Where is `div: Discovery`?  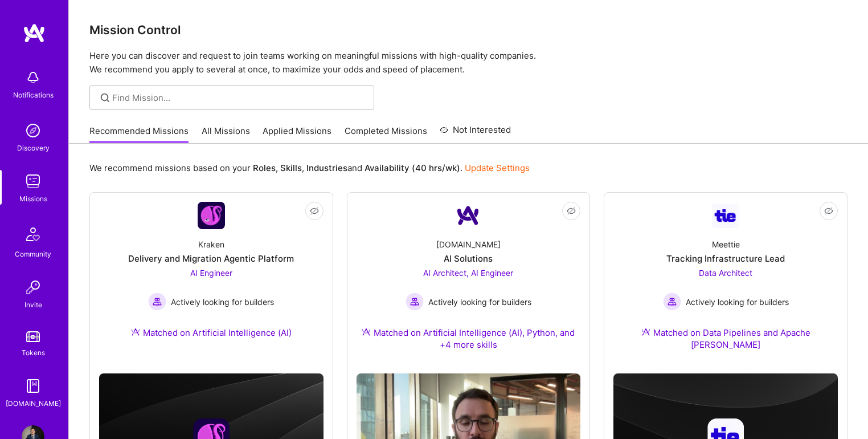
div: Discovery is located at coordinates (33, 148).